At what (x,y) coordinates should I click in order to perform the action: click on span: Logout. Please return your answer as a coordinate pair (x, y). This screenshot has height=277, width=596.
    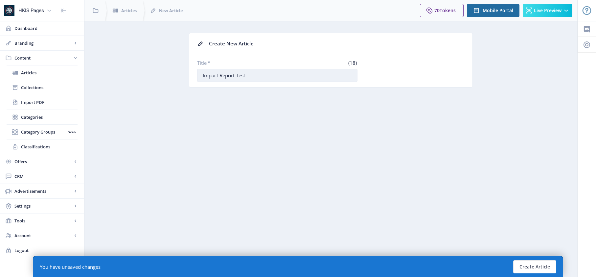
    Looking at the image, I should click on (47, 250).